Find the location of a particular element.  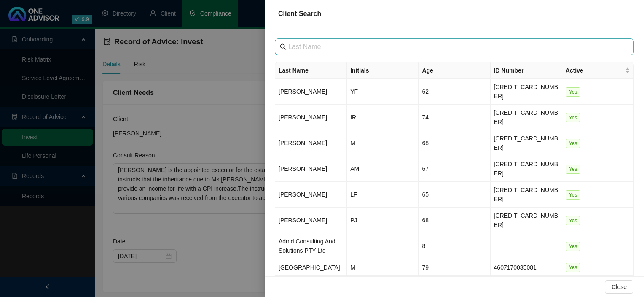

td: LF is located at coordinates (383, 194).